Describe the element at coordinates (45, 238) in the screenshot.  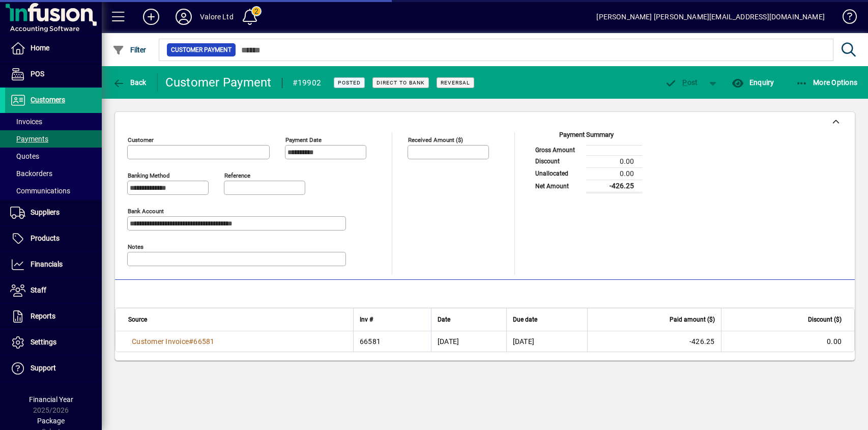
I see `span: Products` at that location.